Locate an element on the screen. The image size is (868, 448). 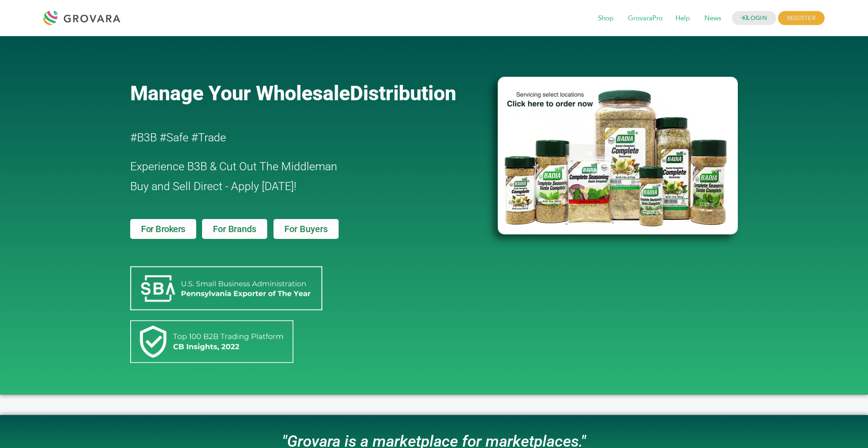
h2: #B3B #Safe #Trade is located at coordinates (288, 138).